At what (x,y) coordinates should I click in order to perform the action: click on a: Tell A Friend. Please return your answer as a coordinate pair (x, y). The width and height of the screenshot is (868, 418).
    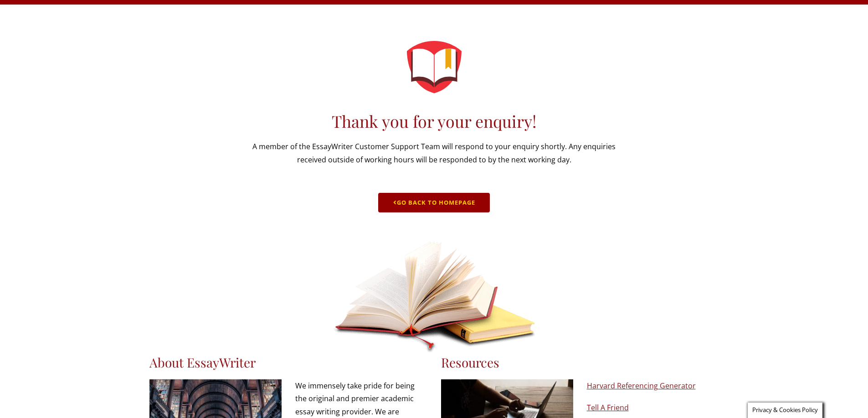
    Looking at the image, I should click on (608, 407).